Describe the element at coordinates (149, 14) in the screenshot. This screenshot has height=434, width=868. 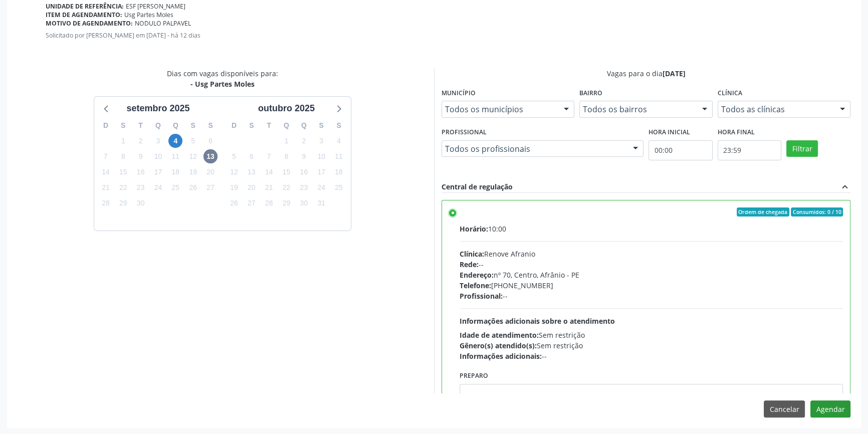
I see `span: Usg Partes Moles` at that location.